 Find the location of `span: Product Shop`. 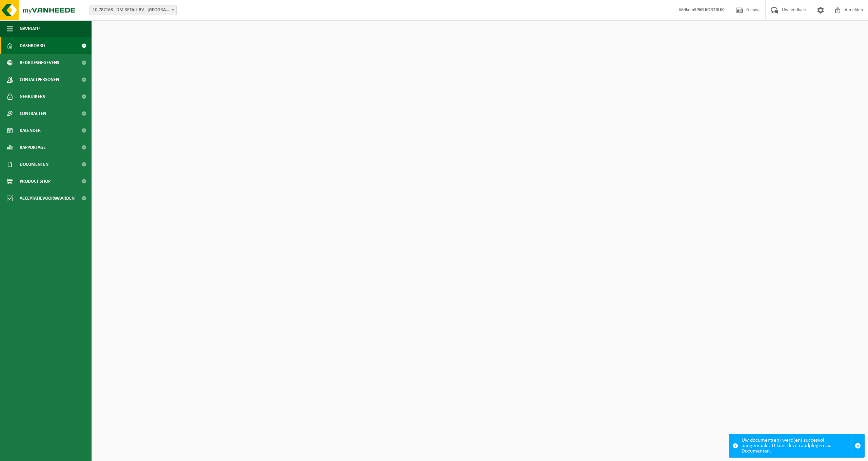

span: Product Shop is located at coordinates (35, 181).